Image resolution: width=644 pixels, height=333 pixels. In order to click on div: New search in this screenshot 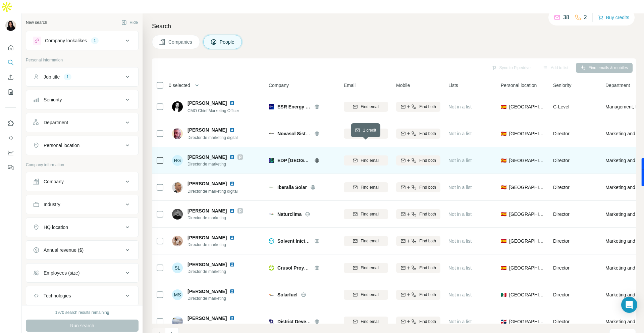, I will do `click(36, 23)`.